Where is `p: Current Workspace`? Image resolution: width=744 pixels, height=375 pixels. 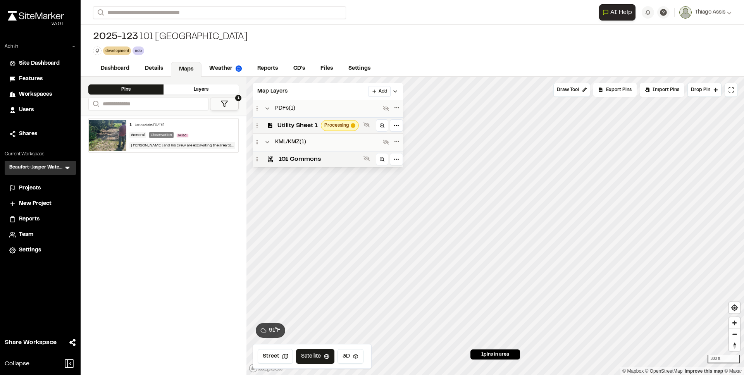
p: Current Workspace is located at coordinates (40, 154).